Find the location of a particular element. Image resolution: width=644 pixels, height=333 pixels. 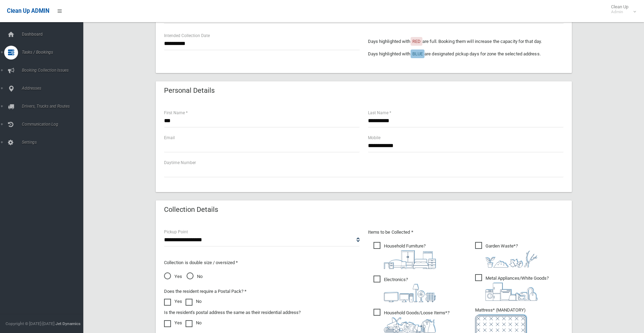

span: No is located at coordinates (195, 277).